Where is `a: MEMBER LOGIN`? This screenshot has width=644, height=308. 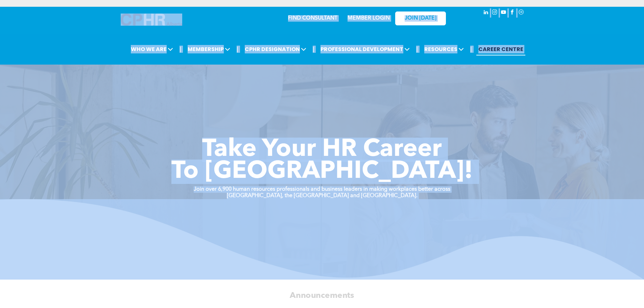 a: MEMBER LOGIN is located at coordinates (369, 19).